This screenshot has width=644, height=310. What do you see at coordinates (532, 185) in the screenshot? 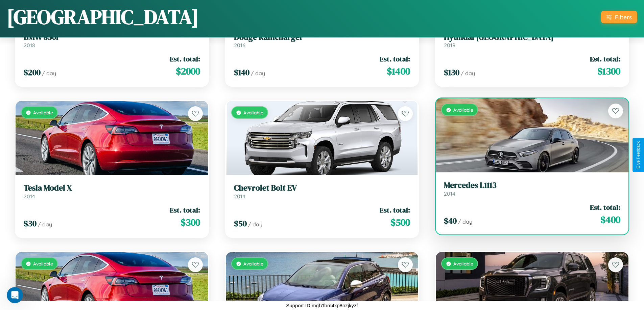
I see `h3: Mercedes L1113` at bounding box center [532, 185].